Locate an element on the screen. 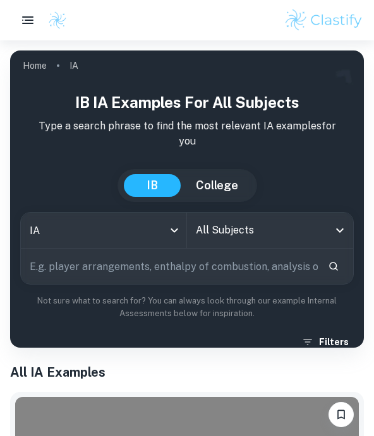  button: Please log in to bookmark exemplars is located at coordinates (341, 415).